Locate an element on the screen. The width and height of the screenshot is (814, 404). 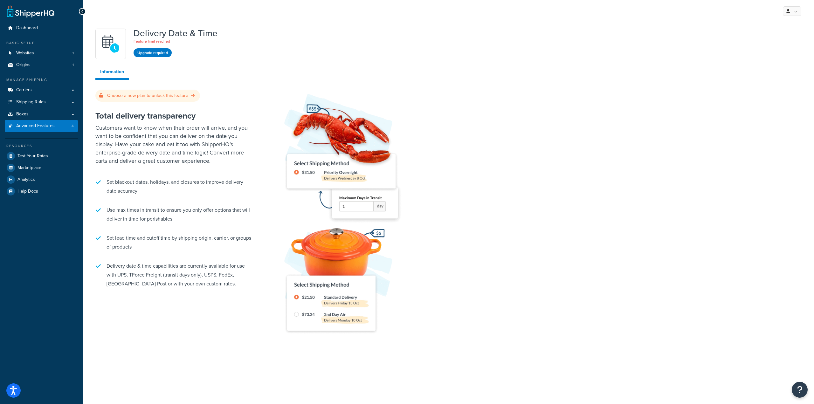
li: Analytics is located at coordinates (41, 180).